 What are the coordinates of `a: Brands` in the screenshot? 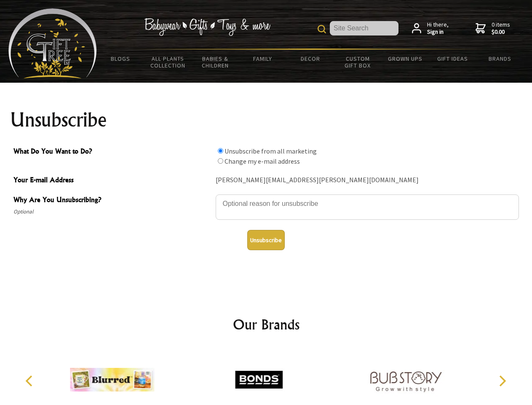 It's located at (500, 59).